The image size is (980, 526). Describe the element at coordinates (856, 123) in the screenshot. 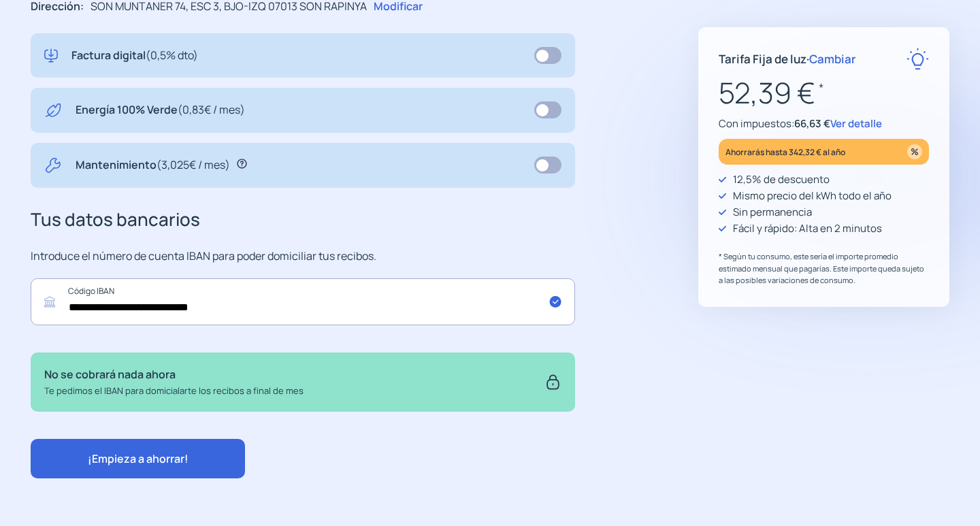

I see `span: Ver detalle` at that location.